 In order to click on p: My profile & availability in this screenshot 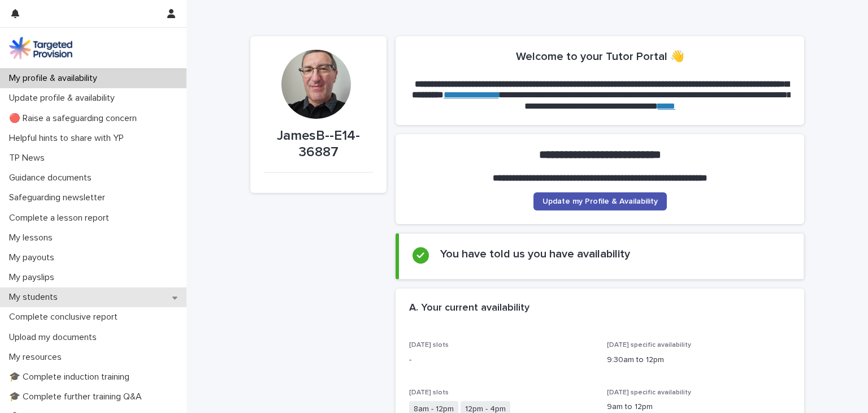, I will do `click(55, 78)`.